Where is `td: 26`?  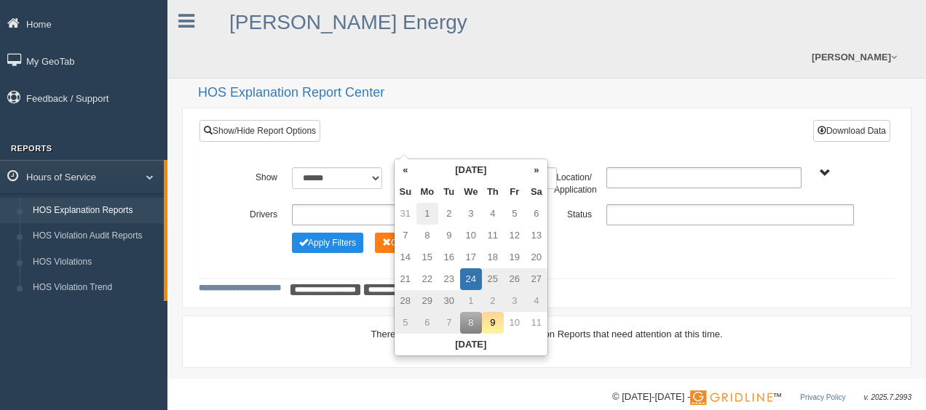
td: 26 is located at coordinates (514, 279).